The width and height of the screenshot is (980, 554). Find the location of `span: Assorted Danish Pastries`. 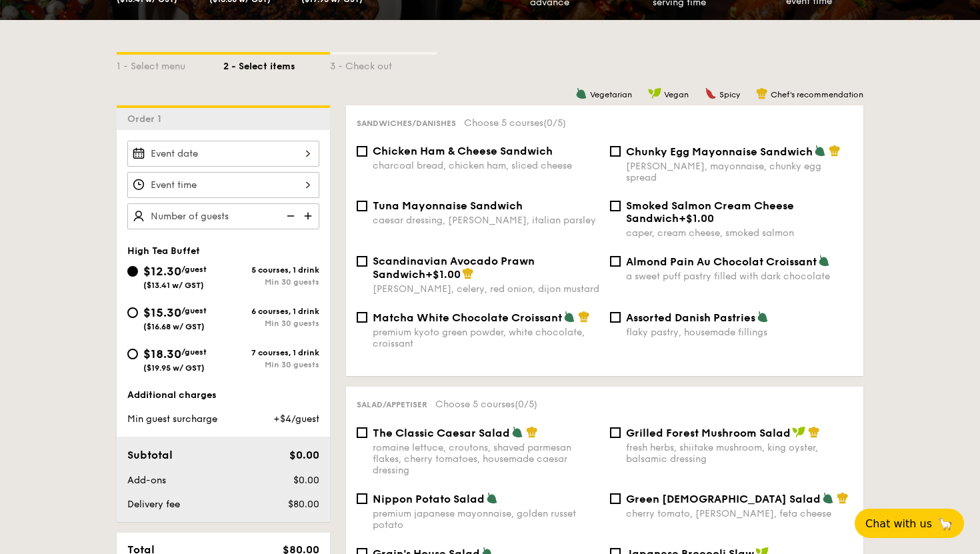

span: Assorted Danish Pastries is located at coordinates (691, 318).